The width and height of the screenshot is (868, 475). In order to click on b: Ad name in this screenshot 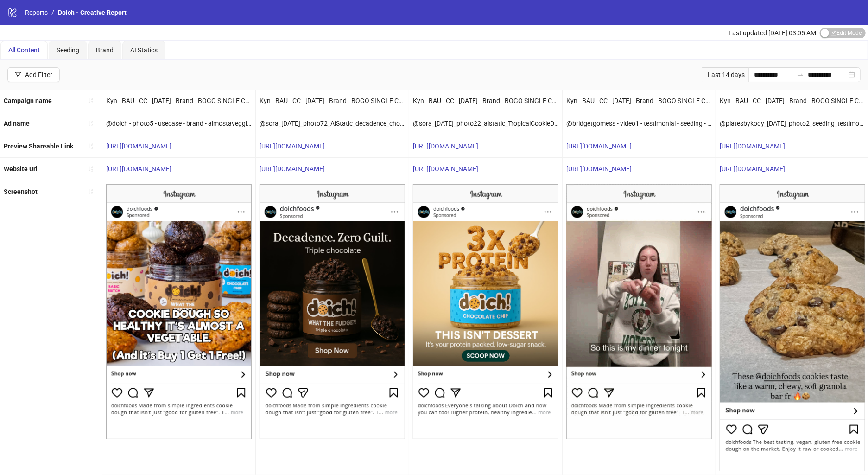, I will do `click(17, 123)`.